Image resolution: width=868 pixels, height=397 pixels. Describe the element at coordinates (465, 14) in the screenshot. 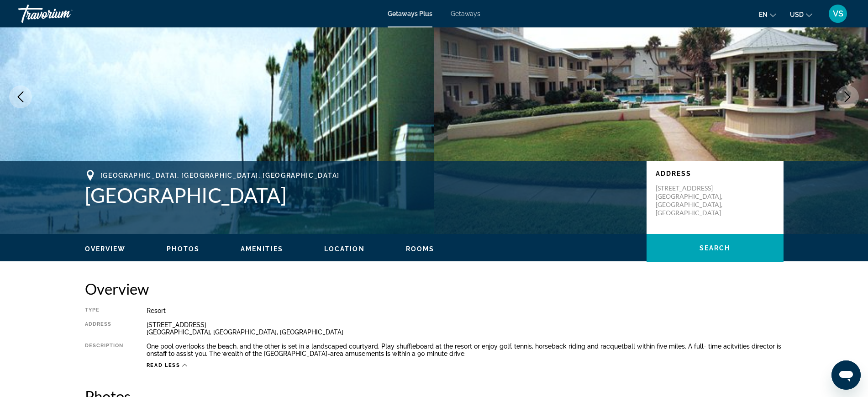

I see `span: Getaways` at that location.